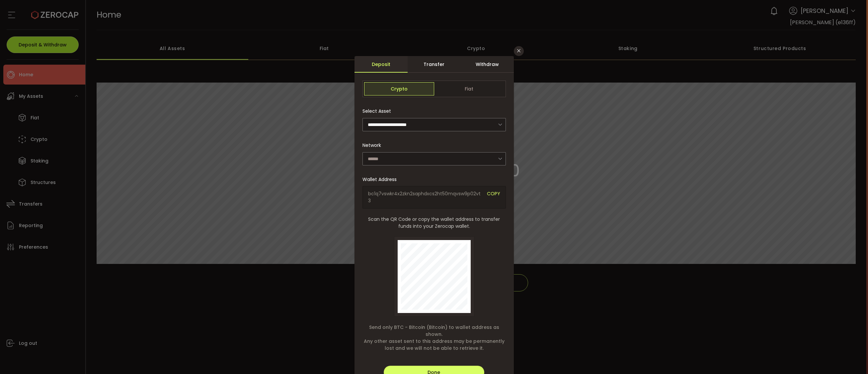  I want to click on span: Fiat, so click(469, 89).